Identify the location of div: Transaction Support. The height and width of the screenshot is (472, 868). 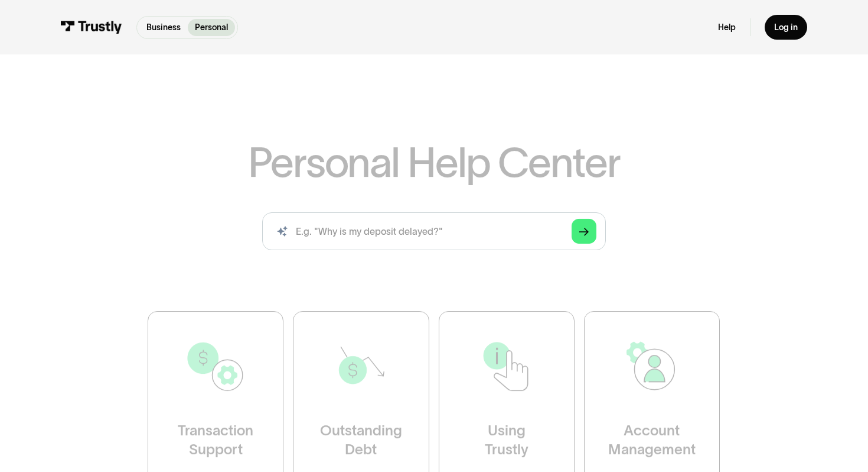
(216, 439).